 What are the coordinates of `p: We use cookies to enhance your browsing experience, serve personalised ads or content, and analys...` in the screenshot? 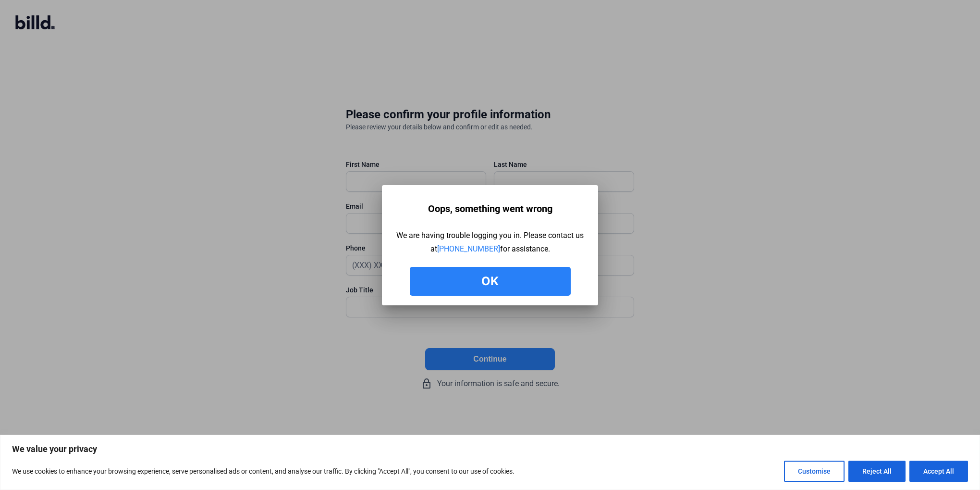 It's located at (263, 471).